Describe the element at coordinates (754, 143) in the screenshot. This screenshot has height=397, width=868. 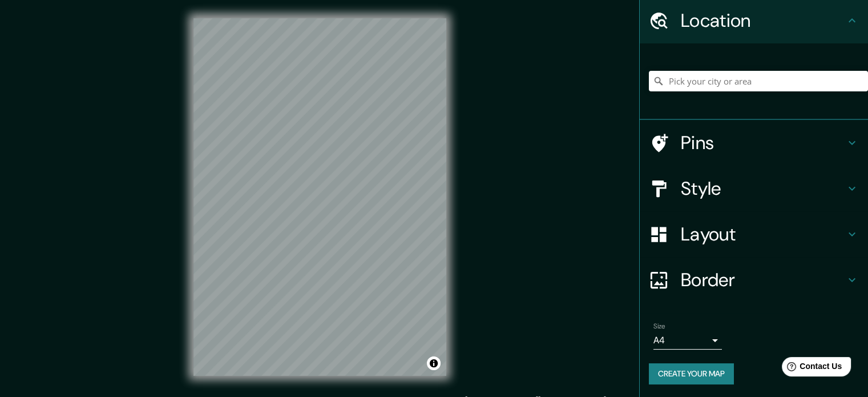
I see `div: Pins` at that location.